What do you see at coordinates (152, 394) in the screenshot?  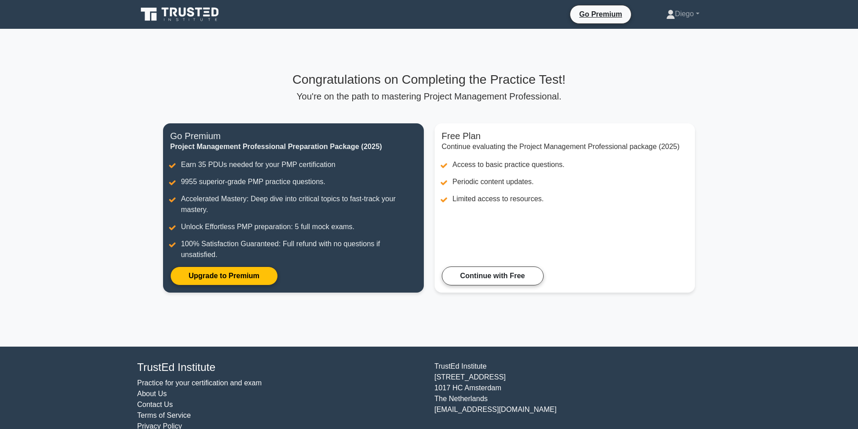 I see `a: About Us` at bounding box center [152, 394].